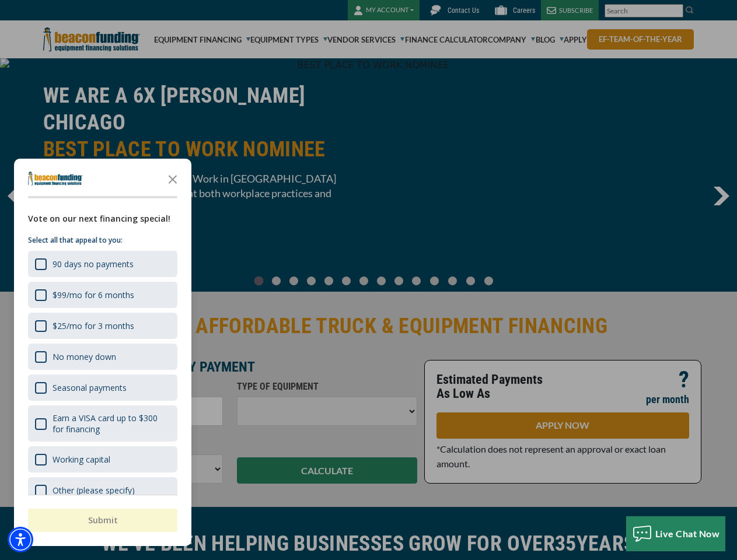  Describe the element at coordinates (103, 219) in the screenshot. I see `div: Vote on our next financing special!` at that location.